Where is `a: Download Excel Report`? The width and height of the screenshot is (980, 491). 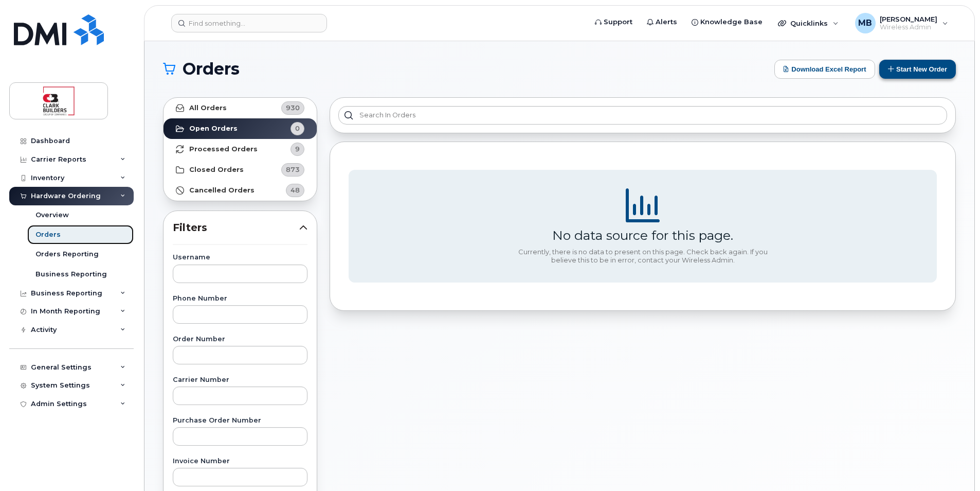
a: Download Excel Report is located at coordinates (825, 69).